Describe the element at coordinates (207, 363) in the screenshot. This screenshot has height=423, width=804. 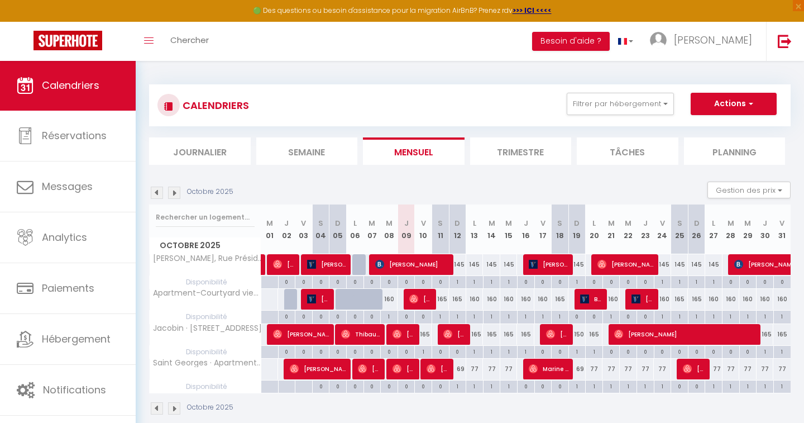
I see `span: Saint Georges · Apartment-Private Bathroom-Apartment-Street View` at that location.